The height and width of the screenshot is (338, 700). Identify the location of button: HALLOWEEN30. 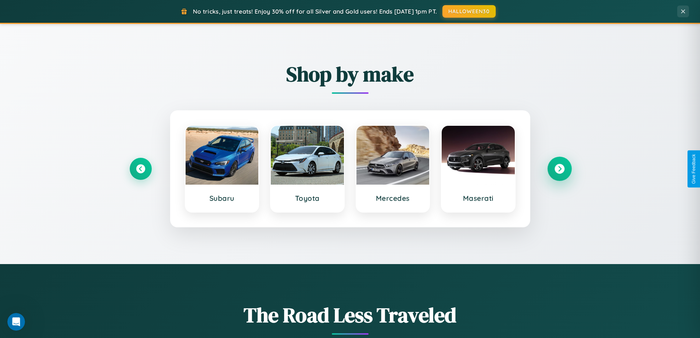
(469, 11).